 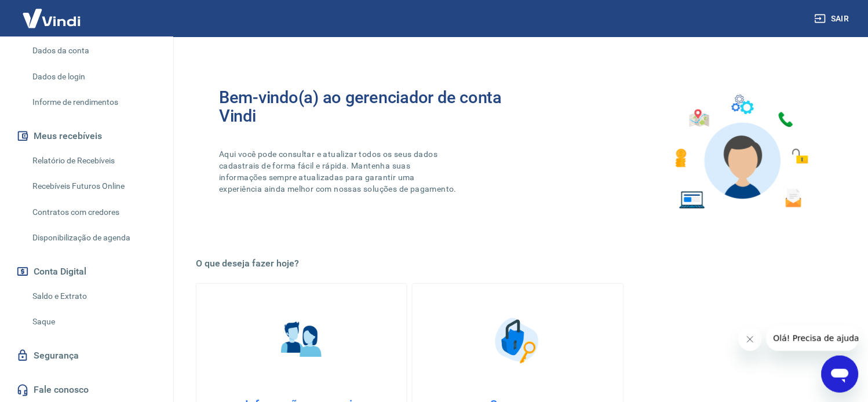 I want to click on a: Segurança, so click(x=86, y=356).